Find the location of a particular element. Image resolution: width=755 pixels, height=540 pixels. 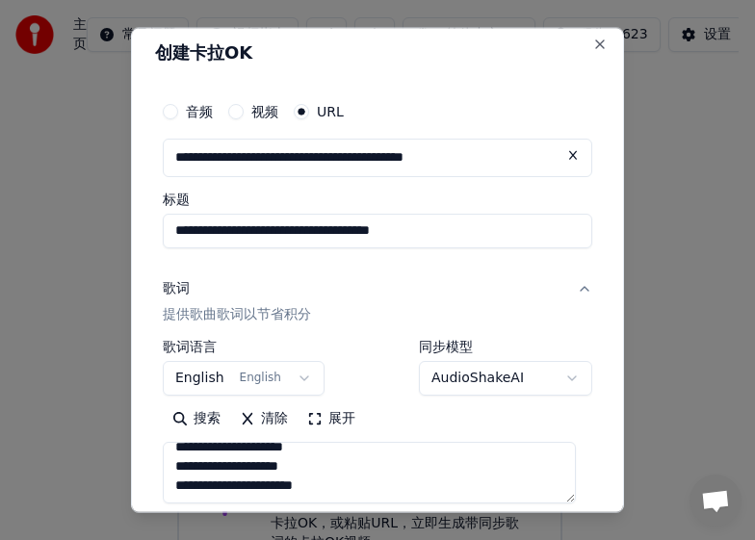

button: 搜索 is located at coordinates (196, 419).